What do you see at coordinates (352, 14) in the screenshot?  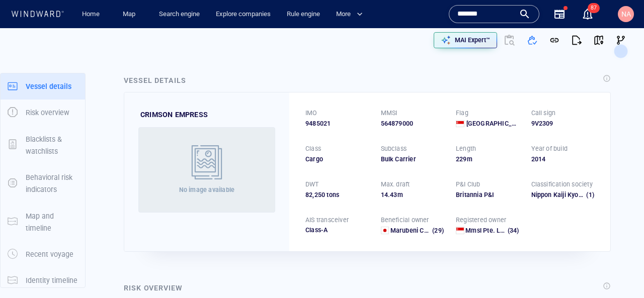 I see `button: More` at bounding box center [352, 14].